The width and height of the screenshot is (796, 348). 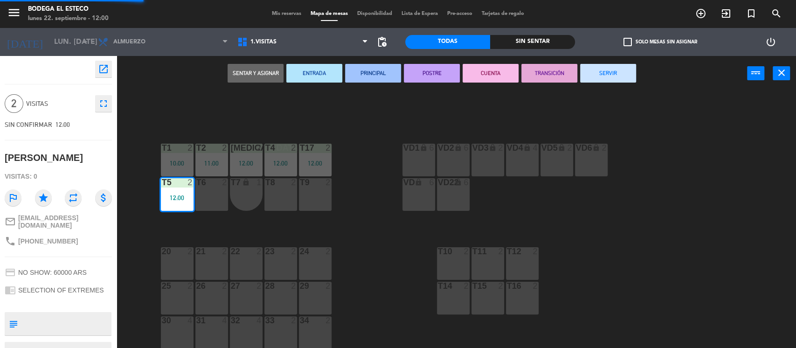 I want to click on div: 1, so click(x=259, y=182).